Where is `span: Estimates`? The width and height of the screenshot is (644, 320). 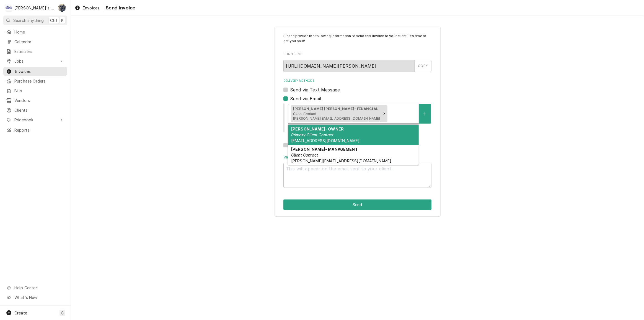
span: Estimates is located at coordinates (39, 51).